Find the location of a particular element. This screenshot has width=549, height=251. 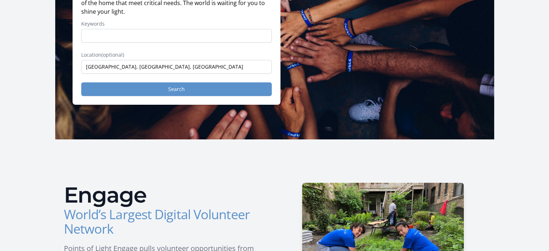

label: Location is located at coordinates (176, 55).